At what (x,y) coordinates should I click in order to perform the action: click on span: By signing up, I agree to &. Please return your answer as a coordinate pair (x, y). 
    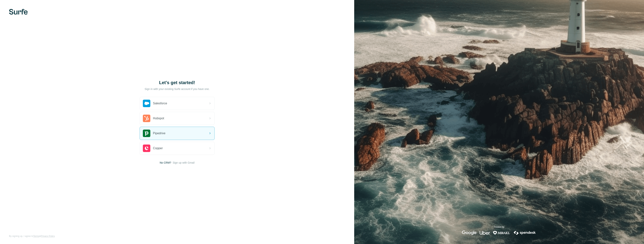
    Looking at the image, I should click on (32, 237).